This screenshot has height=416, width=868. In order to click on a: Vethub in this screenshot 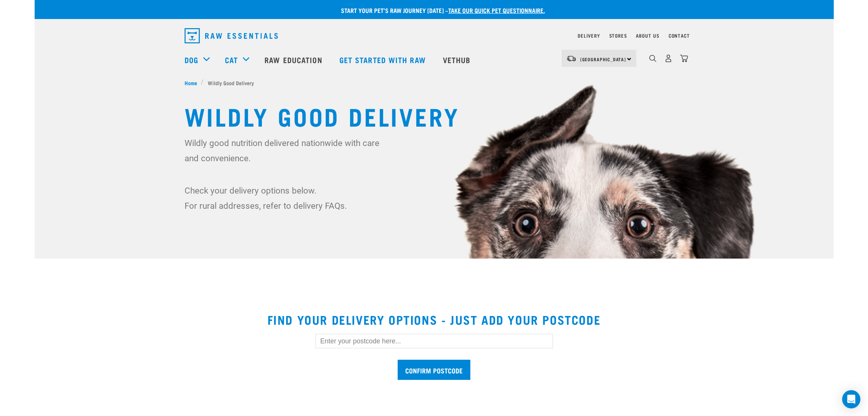, I will do `click(458, 60)`.